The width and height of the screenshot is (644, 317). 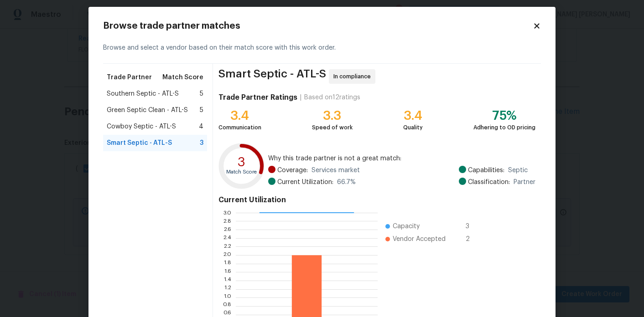 I want to click on text: 1.8, so click(x=228, y=264).